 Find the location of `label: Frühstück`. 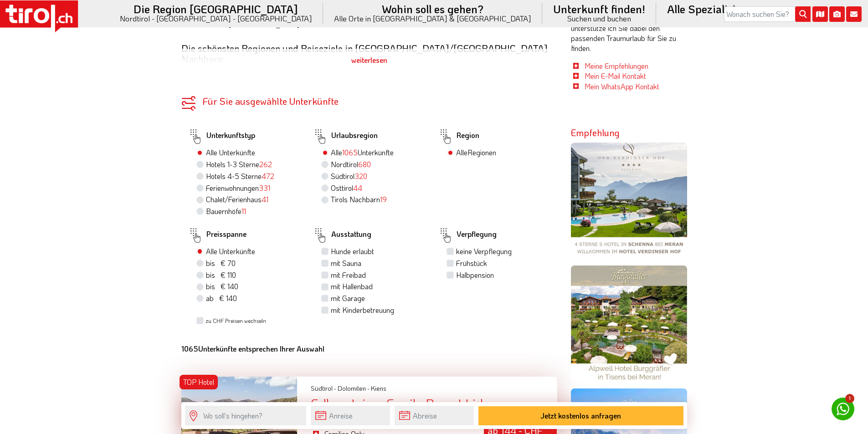

label: Frühstück is located at coordinates (472, 263).